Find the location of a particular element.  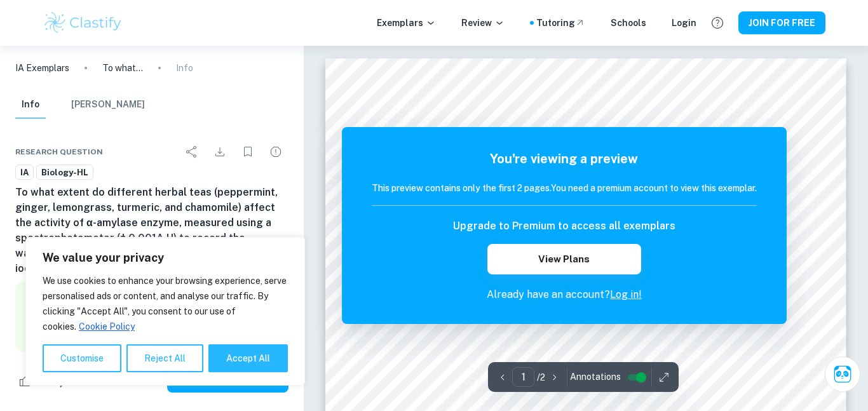

p: We value your privacy is located at coordinates (165, 258).